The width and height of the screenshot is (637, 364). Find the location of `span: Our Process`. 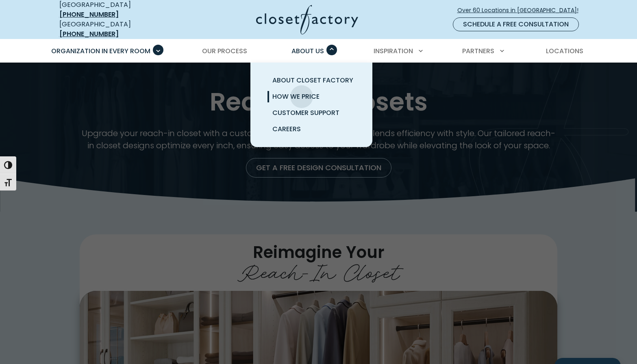

span: Our Process is located at coordinates (224, 51).